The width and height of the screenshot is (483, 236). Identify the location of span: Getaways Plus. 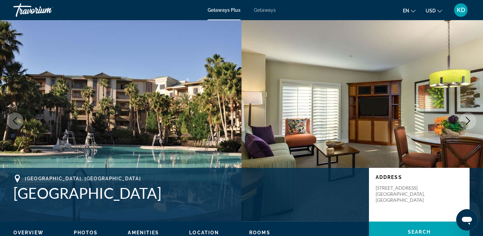
(224, 10).